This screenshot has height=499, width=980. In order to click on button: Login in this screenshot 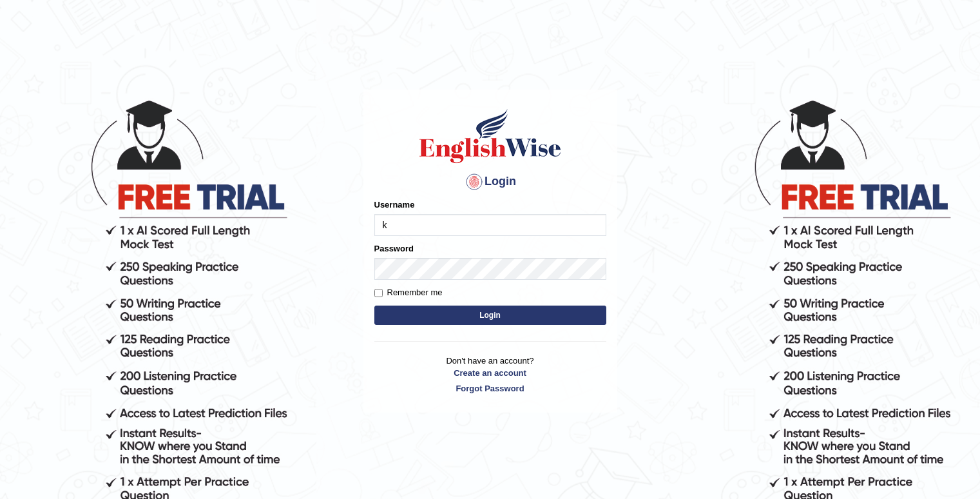, I will do `click(490, 315)`.